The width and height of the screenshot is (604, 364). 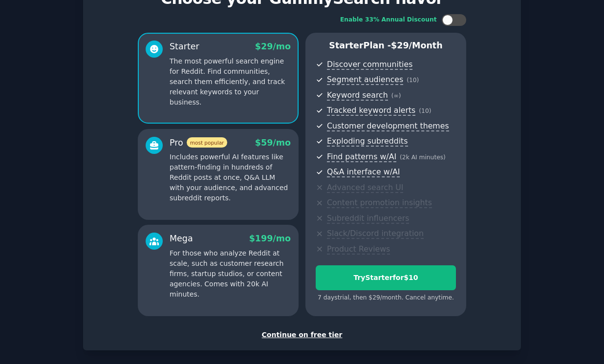 What do you see at coordinates (388, 20) in the screenshot?
I see `div: Enable 33% Annual Discount` at bounding box center [388, 20].